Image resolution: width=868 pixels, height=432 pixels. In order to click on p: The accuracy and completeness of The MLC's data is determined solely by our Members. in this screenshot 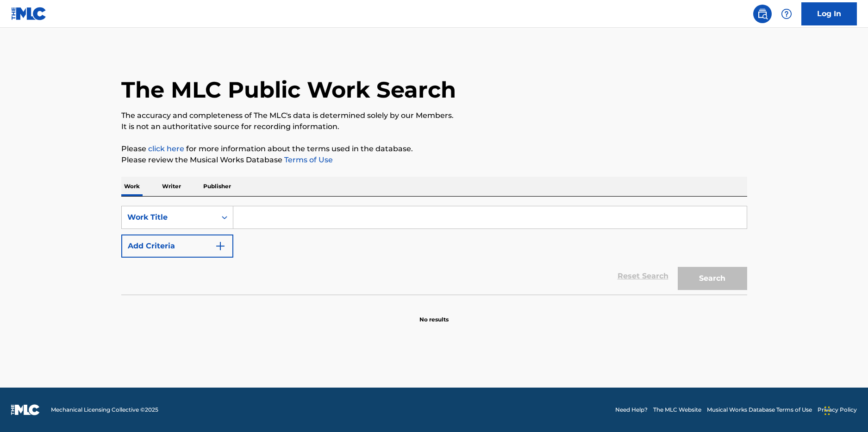, I will do `click(434, 116)`.